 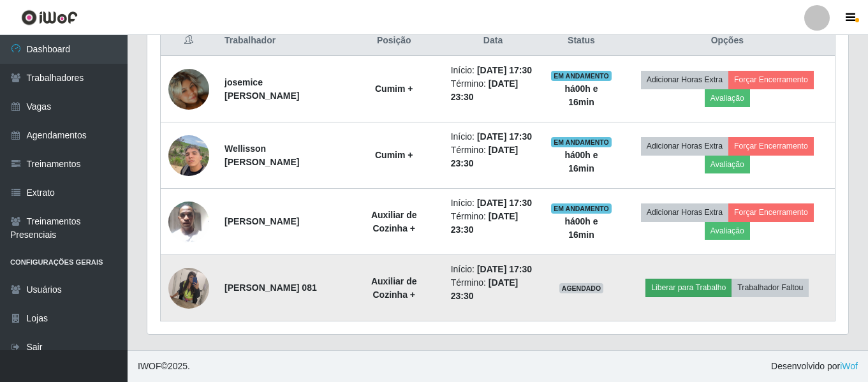 What do you see at coordinates (189, 221) in the screenshot?
I see `img: 1689468320787.jpeg` at bounding box center [189, 221].